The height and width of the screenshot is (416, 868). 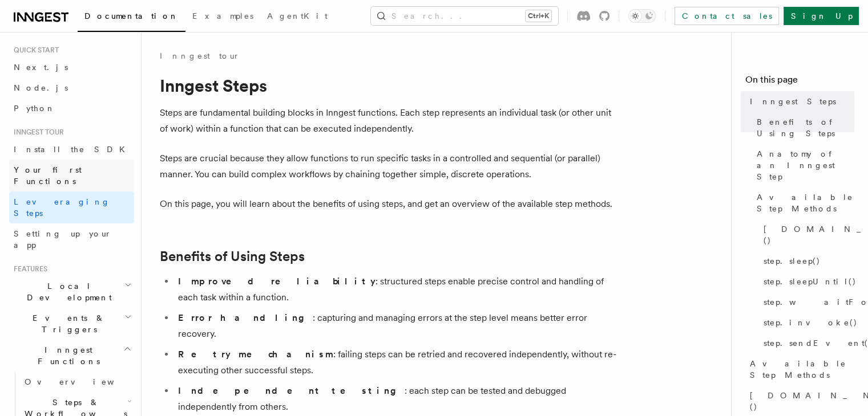 What do you see at coordinates (223, 16) in the screenshot?
I see `span: Examples` at bounding box center [223, 16].